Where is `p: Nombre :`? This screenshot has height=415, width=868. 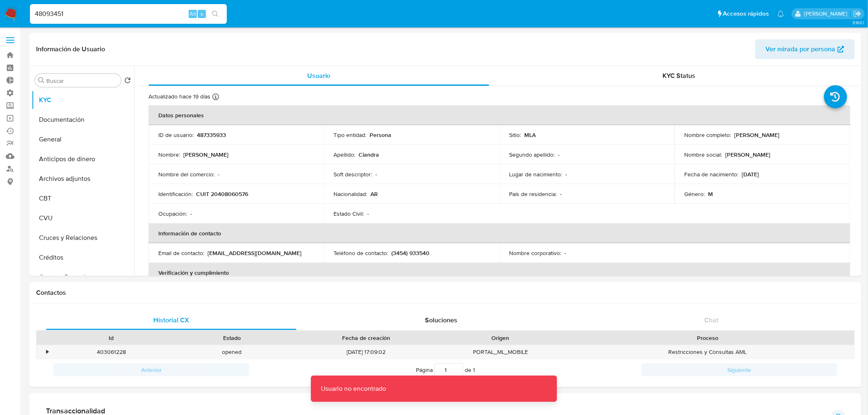
p: Nombre : is located at coordinates (169, 154).